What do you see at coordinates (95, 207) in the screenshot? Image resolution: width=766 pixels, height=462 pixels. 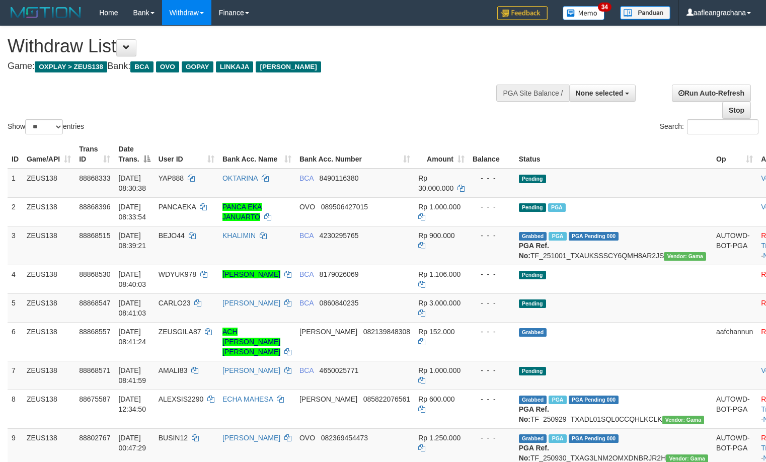 I see `span: 88868396` at bounding box center [95, 207].